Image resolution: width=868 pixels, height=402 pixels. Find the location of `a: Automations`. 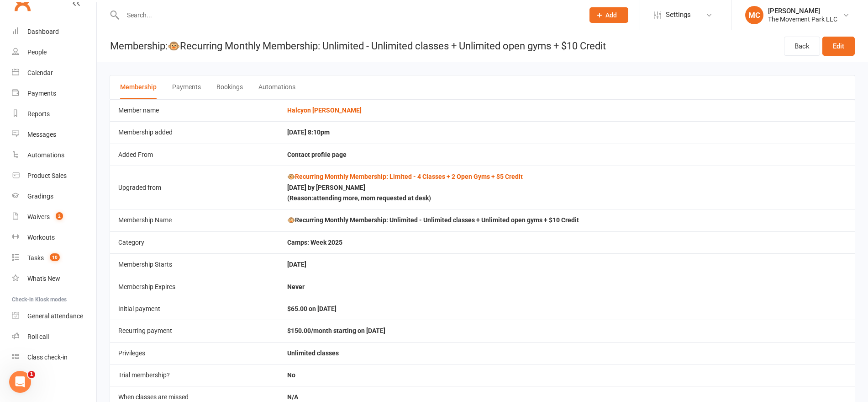

a: Automations is located at coordinates (54, 155).